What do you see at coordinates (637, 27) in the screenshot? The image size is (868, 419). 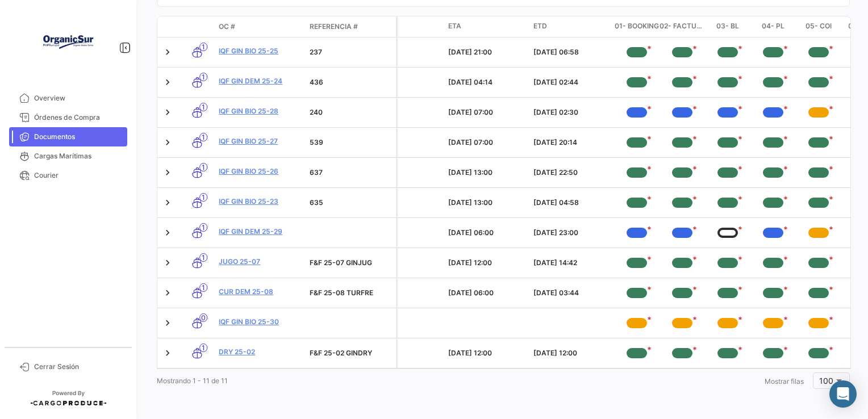 I see `datatable-header-cell: 01- Booking` at bounding box center [637, 27].